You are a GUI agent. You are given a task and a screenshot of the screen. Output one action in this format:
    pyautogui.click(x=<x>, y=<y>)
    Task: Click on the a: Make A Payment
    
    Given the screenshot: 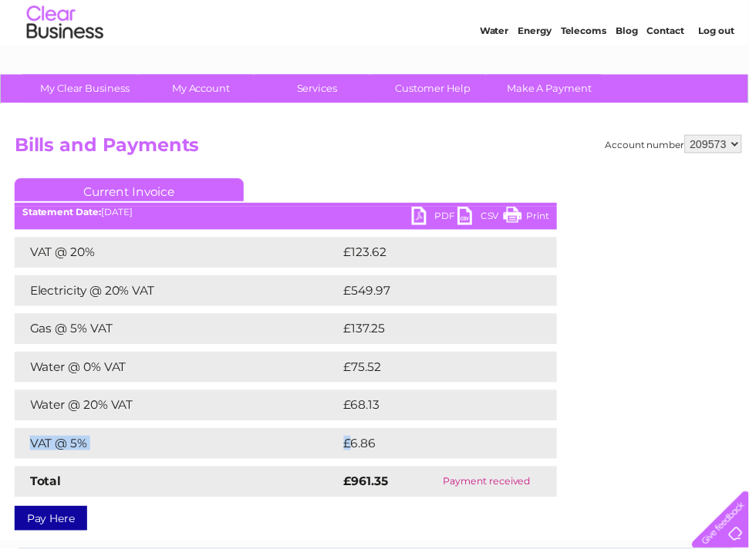 What is the action you would take?
    pyautogui.click(x=555, y=88)
    